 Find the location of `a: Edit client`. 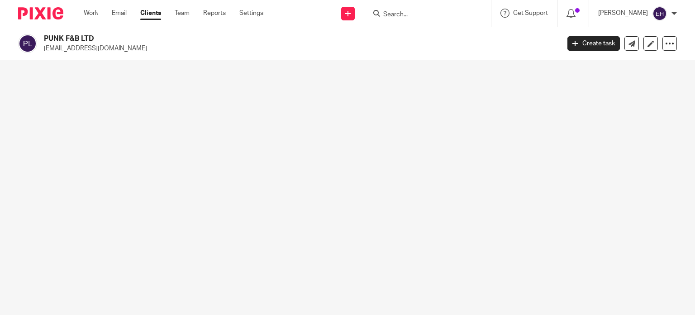

a: Edit client is located at coordinates (651, 43).